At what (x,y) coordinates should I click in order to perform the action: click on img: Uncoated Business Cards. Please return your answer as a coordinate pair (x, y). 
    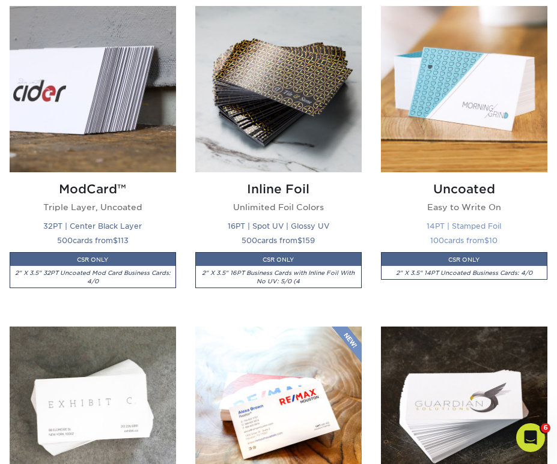
    Looking at the image, I should click on (464, 89).